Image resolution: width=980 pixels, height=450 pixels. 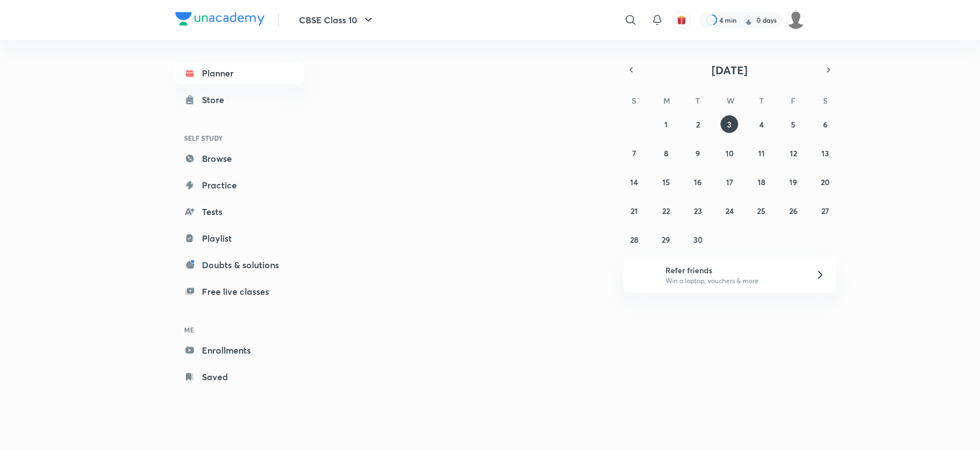 What do you see at coordinates (729, 182) in the screenshot?
I see `abbr: September 17, 2025` at bounding box center [729, 182].